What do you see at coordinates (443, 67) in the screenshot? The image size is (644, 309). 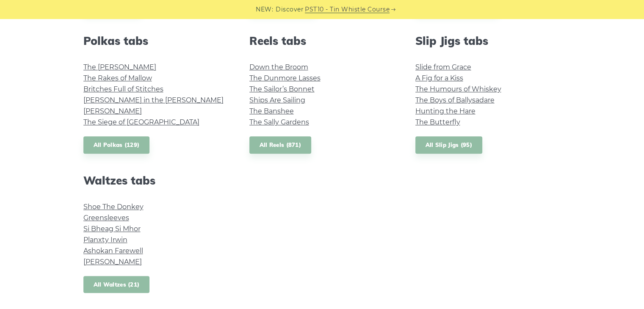 I see `a: Slide from Grace` at bounding box center [443, 67].